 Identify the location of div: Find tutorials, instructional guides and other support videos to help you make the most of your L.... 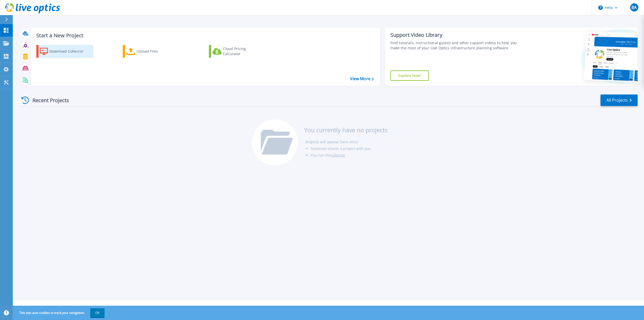
(456, 45).